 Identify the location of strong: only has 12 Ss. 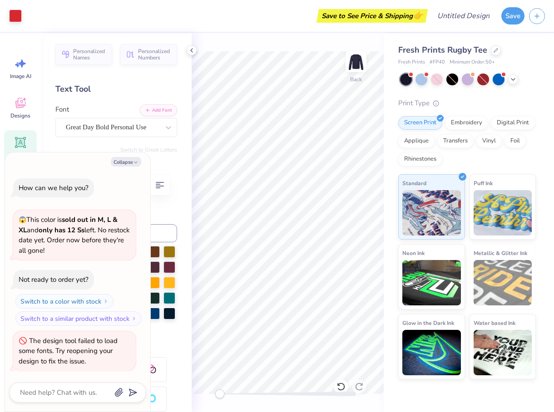
(61, 230).